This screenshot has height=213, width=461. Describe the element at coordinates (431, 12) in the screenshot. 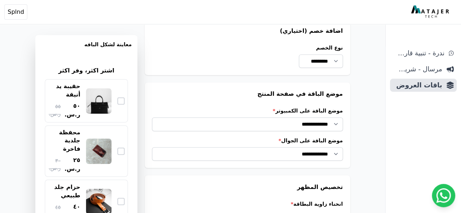

I see `img: MatajerTech Logo` at that location.